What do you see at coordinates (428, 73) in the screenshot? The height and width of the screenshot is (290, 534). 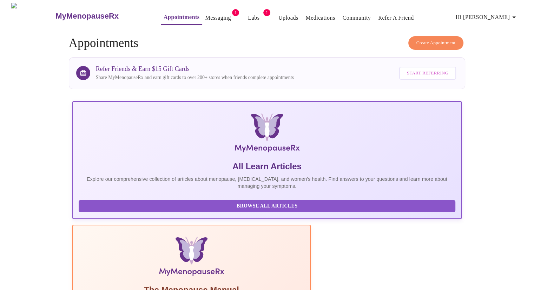 I see `a: Start Referring` at bounding box center [428, 73].